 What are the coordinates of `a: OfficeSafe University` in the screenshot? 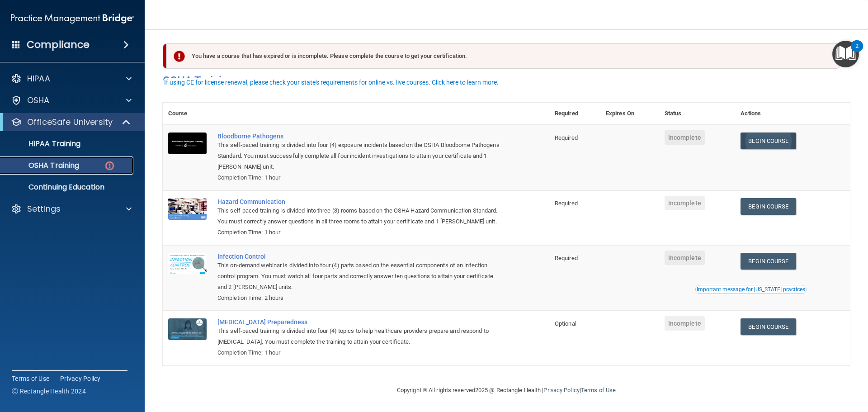 It's located at (71, 122).